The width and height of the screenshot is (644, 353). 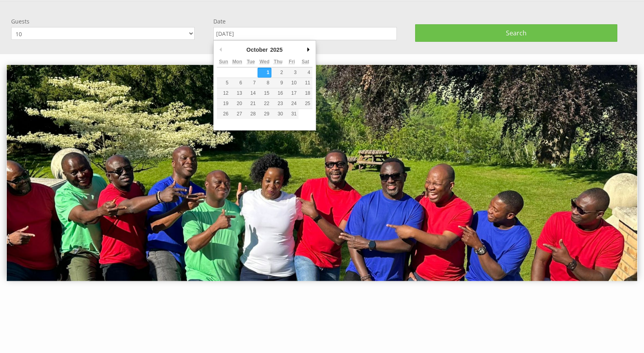 What do you see at coordinates (251, 114) in the screenshot?
I see `button: 28` at bounding box center [251, 114].